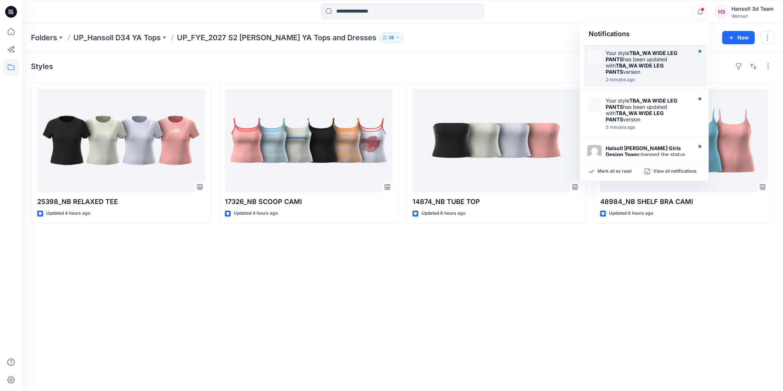  I want to click on p: 14874_NB TUBE TOP, so click(496, 202).